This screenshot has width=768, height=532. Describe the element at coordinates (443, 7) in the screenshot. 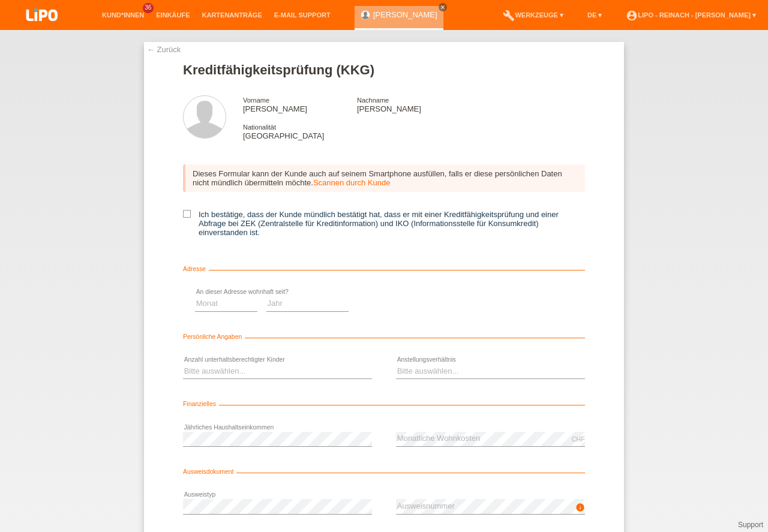

I see `a: close` at that location.